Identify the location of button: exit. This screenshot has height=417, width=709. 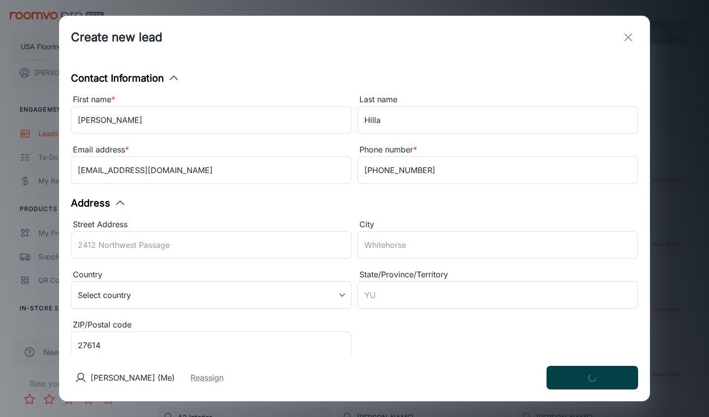
(628, 37).